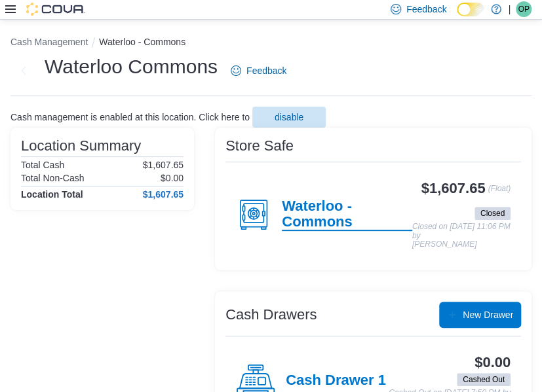  I want to click on span: Cashed Out, so click(484, 380).